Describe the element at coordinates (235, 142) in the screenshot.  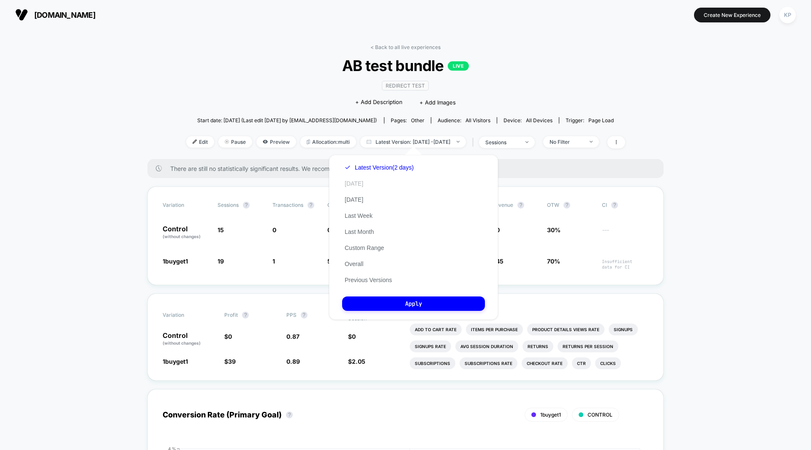
I see `span: Pause` at that location.